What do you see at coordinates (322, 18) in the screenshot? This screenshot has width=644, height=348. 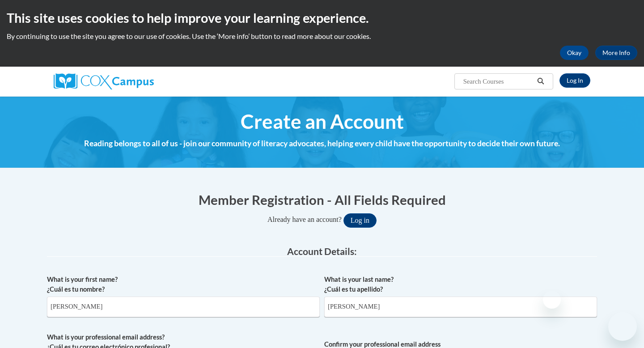 I see `h2: This site uses cookies to help improve your learning experience.` at bounding box center [322, 18].